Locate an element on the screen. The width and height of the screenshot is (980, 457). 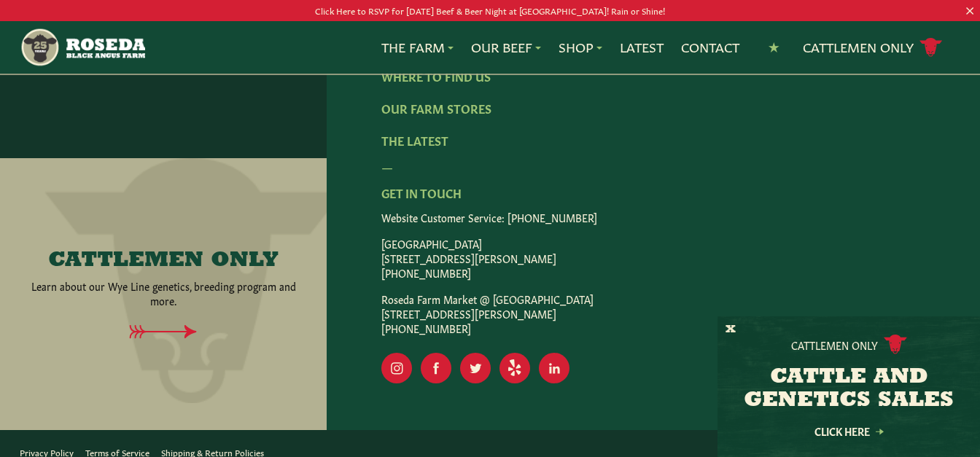
button: X is located at coordinates (731, 329).